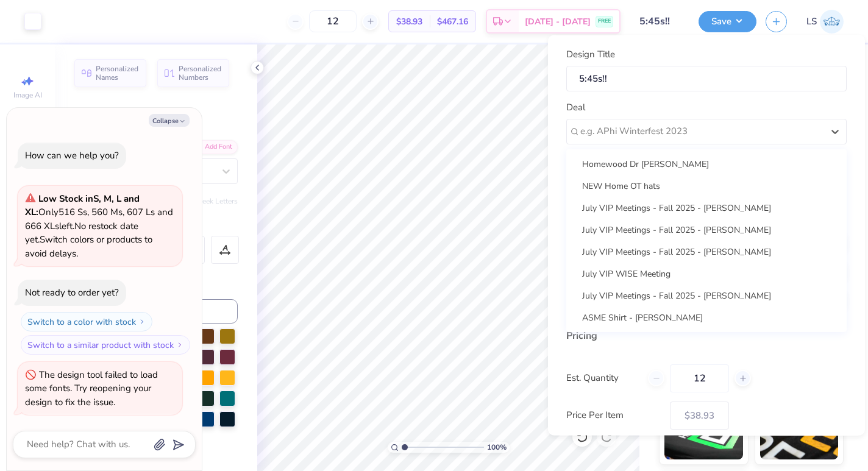 This screenshot has height=471, width=868. Describe the element at coordinates (72, 292) in the screenshot. I see `div: Not ready to order yet?` at that location.